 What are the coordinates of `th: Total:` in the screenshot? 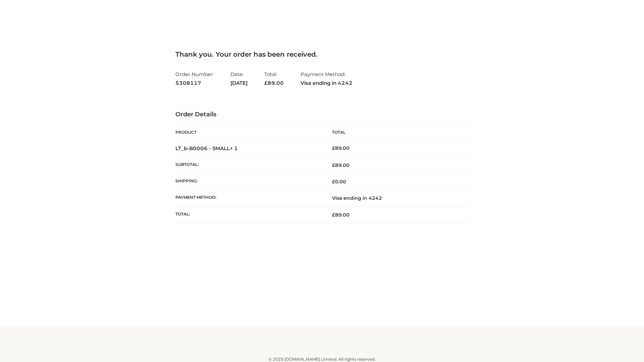 It's located at (249, 215).